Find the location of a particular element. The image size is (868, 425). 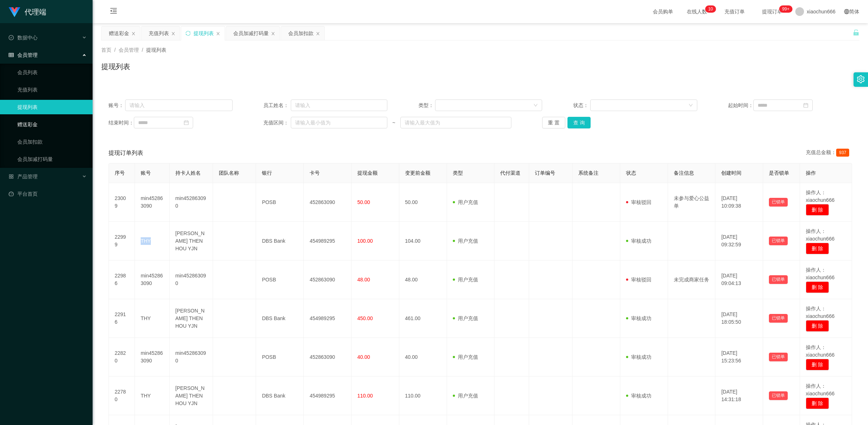

a: 赠送彩金 is located at coordinates (52, 125).